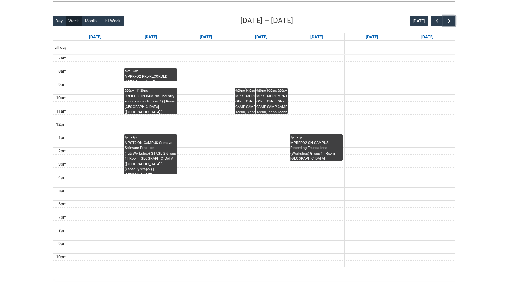 Image resolution: width=508 pixels, height=290 pixels. What do you see at coordinates (91, 21) in the screenshot?
I see `button: Month` at bounding box center [91, 21].